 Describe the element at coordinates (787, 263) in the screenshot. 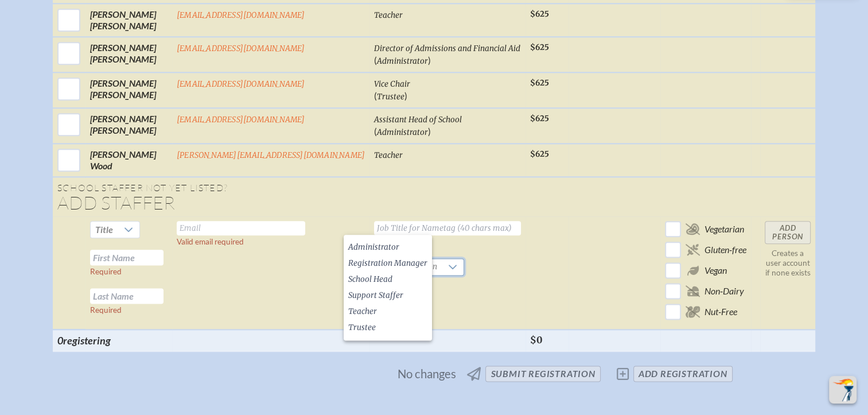

I see `p: Creates a user account if none exists` at that location.